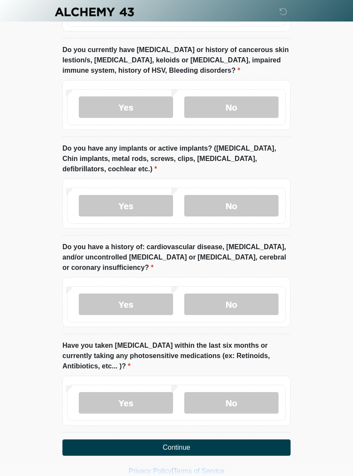 This screenshot has width=353, height=476. What do you see at coordinates (176, 447) in the screenshot?
I see `button: Continue` at bounding box center [176, 447].